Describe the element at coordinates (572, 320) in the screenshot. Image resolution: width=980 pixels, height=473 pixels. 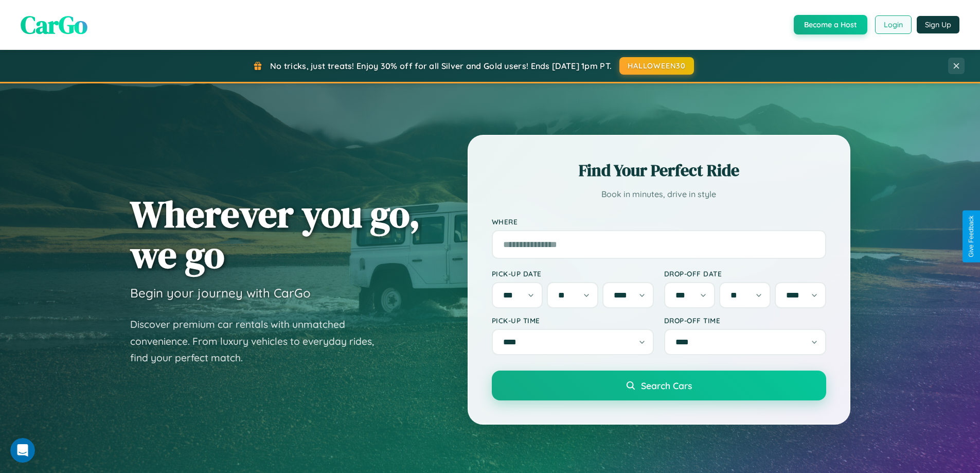
I see `label: Pick-up Time` at that location.